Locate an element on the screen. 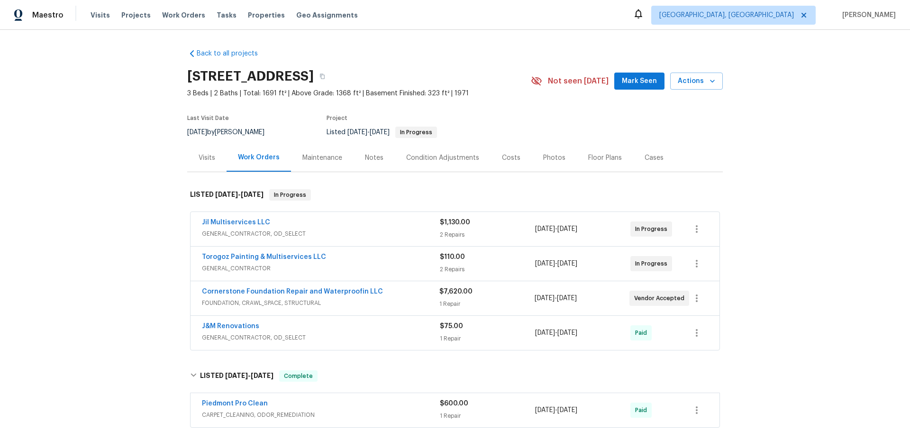 This screenshot has width=910, height=432. div: Cases is located at coordinates (654, 158).